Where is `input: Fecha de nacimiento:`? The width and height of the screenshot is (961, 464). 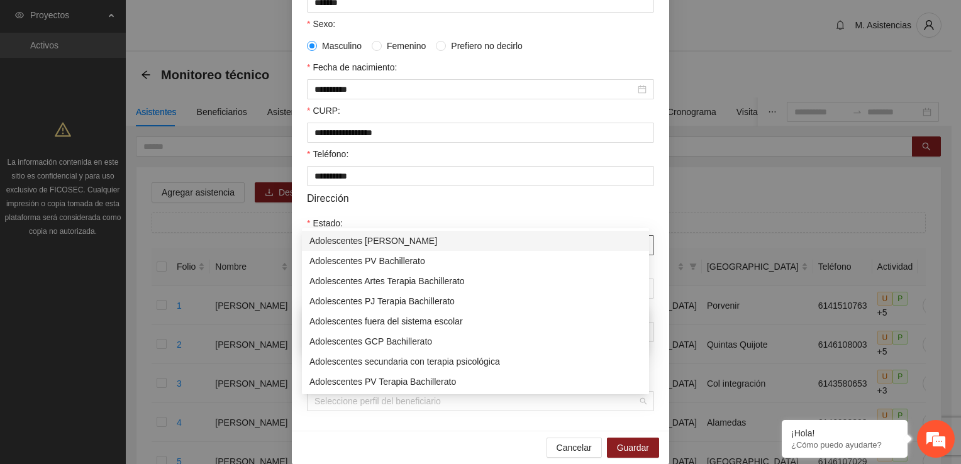 input: Fecha de nacimiento: is located at coordinates (475, 89).